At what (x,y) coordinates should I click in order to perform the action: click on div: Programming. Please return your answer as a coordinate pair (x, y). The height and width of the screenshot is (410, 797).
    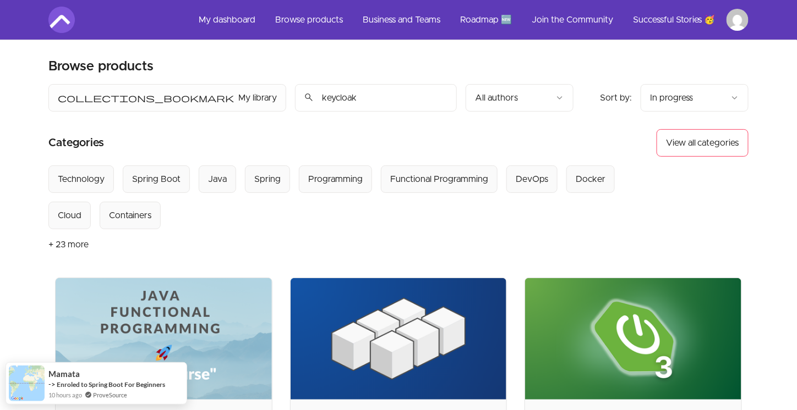
    Looking at the image, I should click on (335, 179).